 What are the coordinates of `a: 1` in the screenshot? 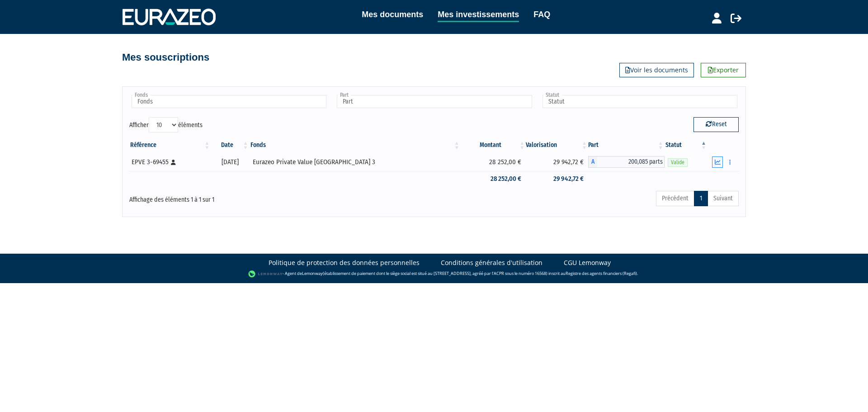 It's located at (701, 199).